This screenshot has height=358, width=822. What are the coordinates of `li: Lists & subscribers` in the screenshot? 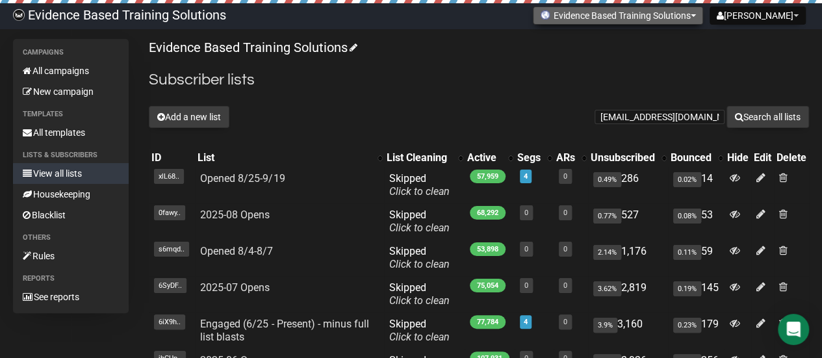 It's located at (71, 155).